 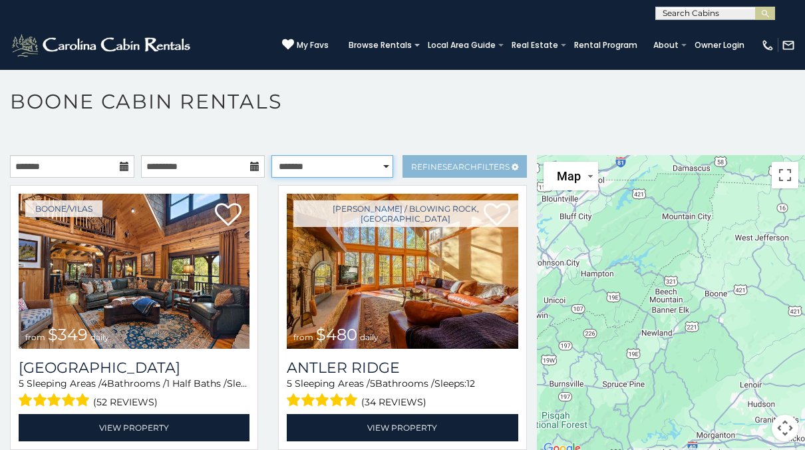 I want to click on h3: Diamond Creek Lodge, so click(x=134, y=367).